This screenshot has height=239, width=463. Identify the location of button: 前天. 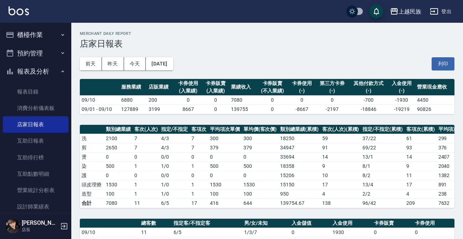
(91, 64).